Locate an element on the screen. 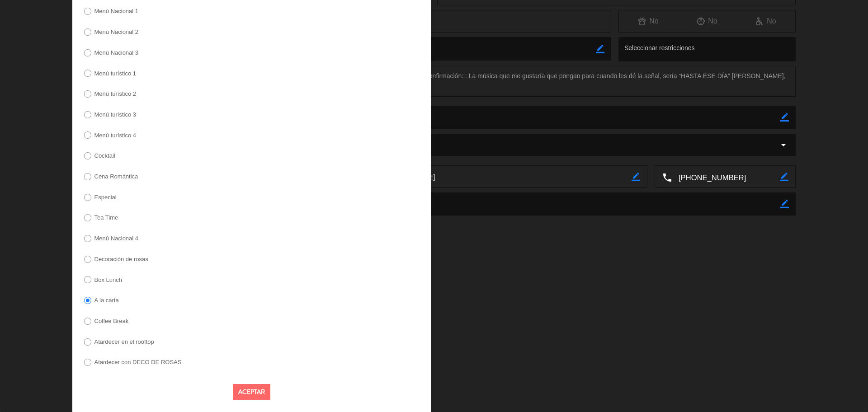  label: Menú turístico 2 is located at coordinates (115, 93).